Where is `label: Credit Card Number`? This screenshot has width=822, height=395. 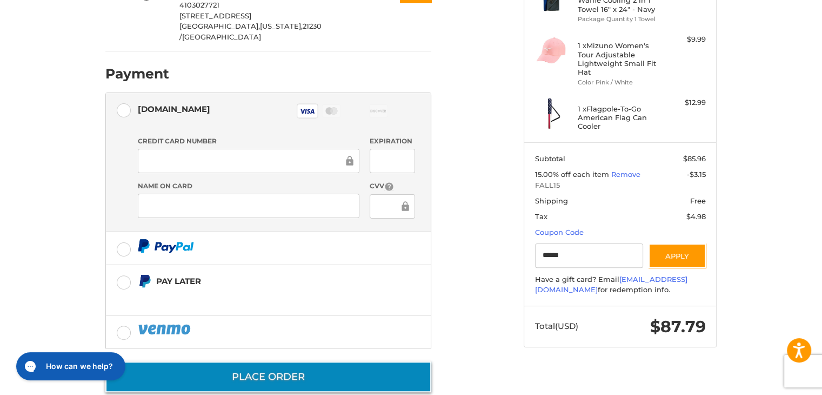 label: Credit Card Number is located at coordinates (249, 141).